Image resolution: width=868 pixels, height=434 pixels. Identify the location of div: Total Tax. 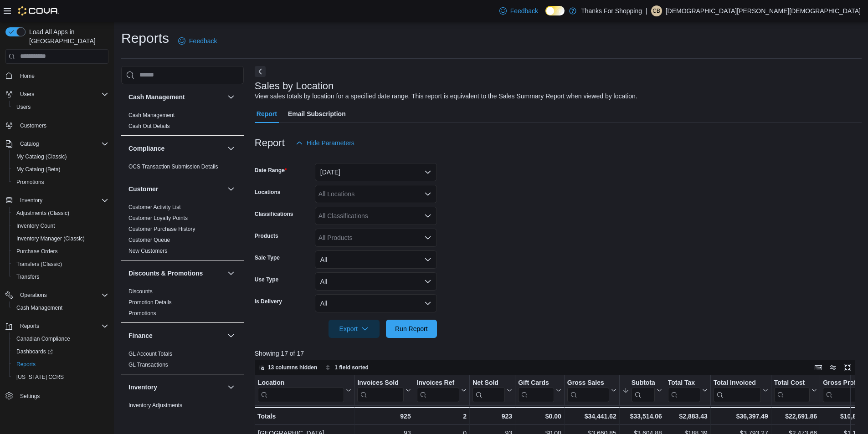
(684, 390).